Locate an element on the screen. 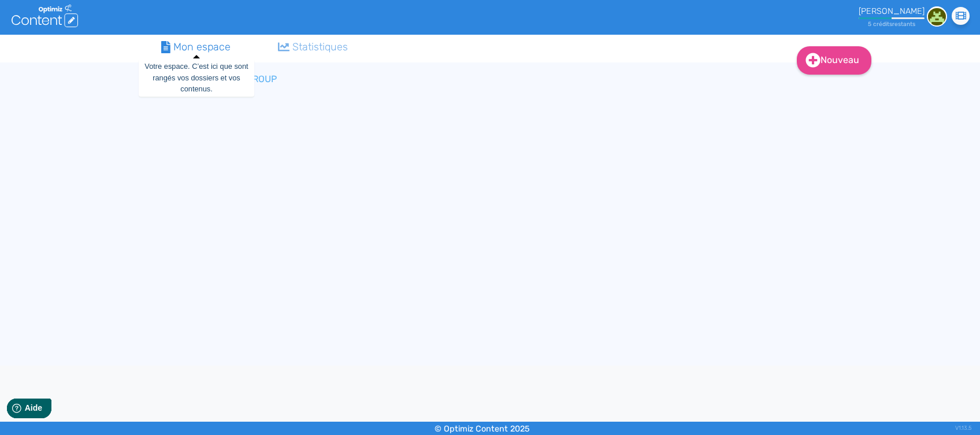 The height and width of the screenshot is (435, 980). span: Aide is located at coordinates (67, 14).